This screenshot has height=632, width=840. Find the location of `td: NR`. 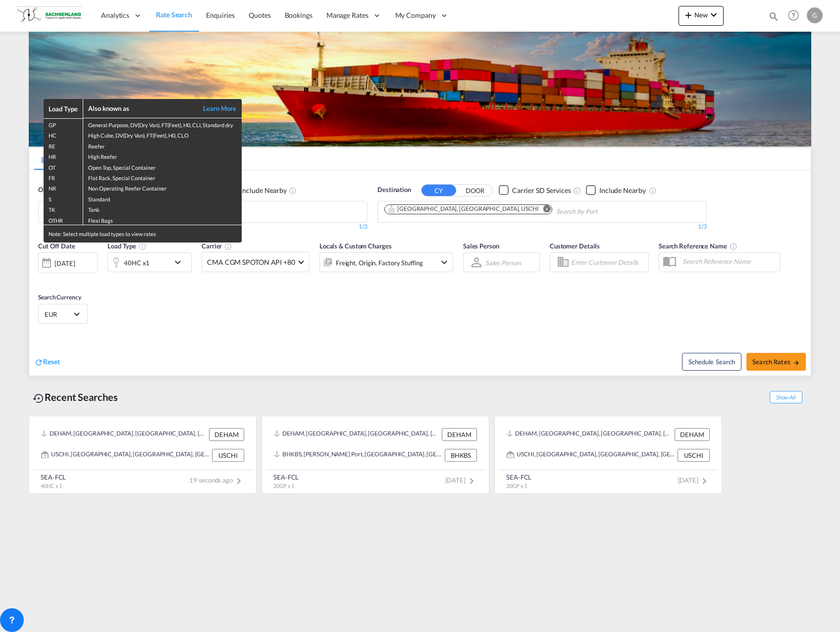

td: NR is located at coordinates (64, 187).